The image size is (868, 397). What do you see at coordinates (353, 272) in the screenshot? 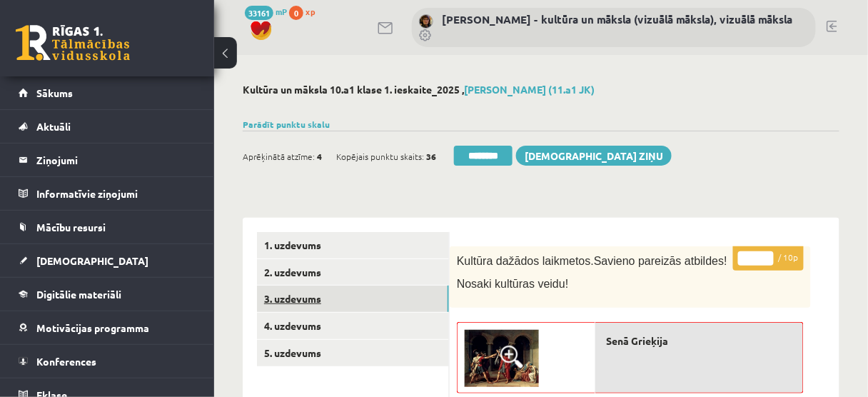
I see `a: 2. uzdevums` at bounding box center [353, 272].